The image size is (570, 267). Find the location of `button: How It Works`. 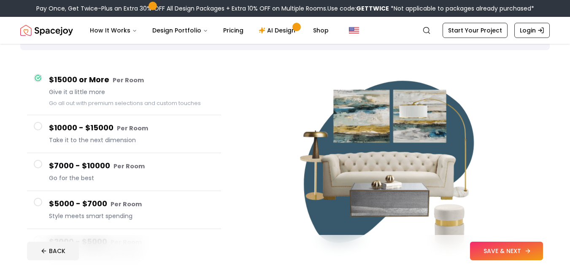

button: How It Works is located at coordinates (114, 30).